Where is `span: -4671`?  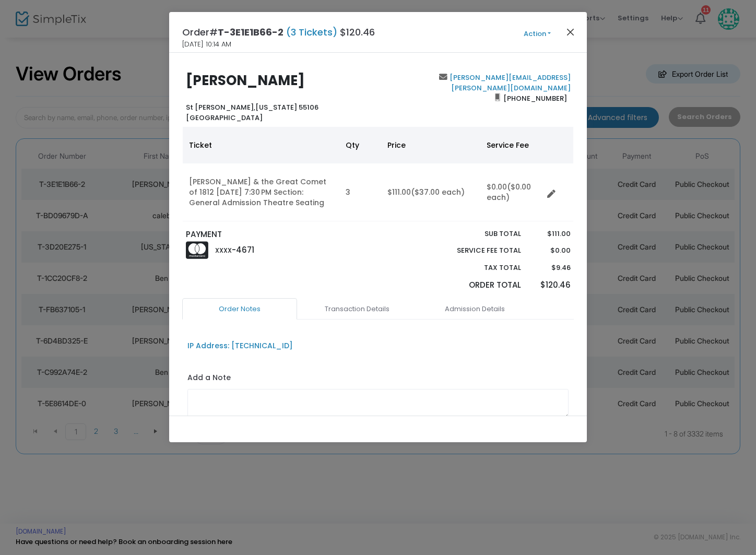
span: -4671 is located at coordinates (242, 249).